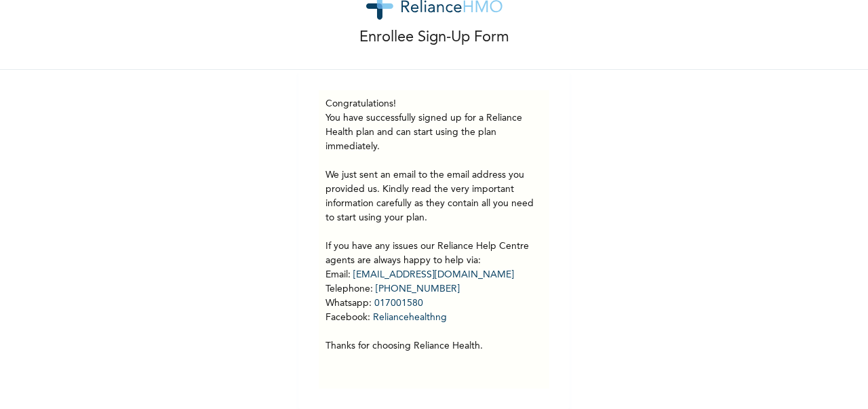 This screenshot has height=409, width=868. I want to click on a: 017001580, so click(399, 303).